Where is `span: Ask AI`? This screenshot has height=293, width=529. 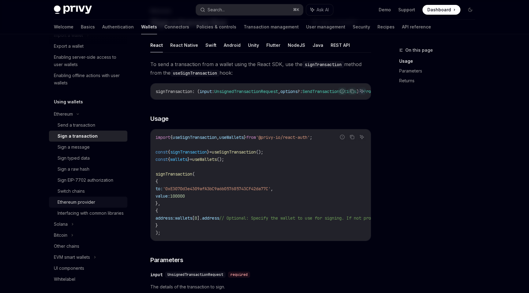
span: Ask AI is located at coordinates (323, 10).